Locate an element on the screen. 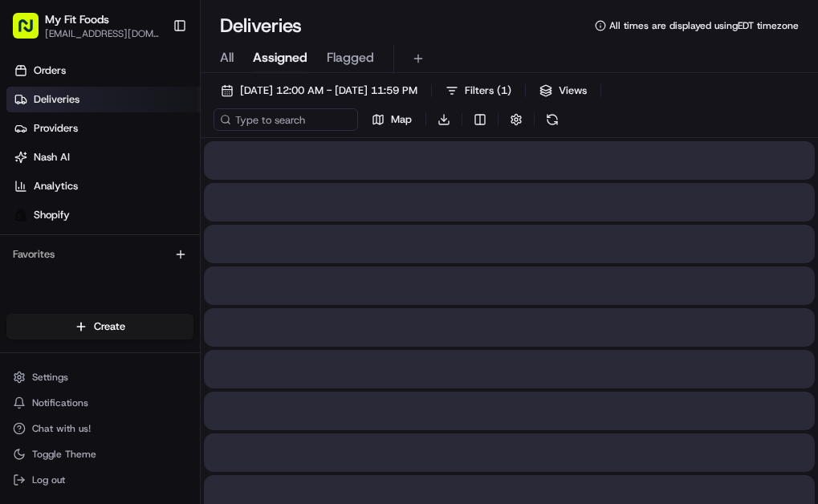 The height and width of the screenshot is (504, 818). button: Toggle Theme is located at coordinates (99, 454).